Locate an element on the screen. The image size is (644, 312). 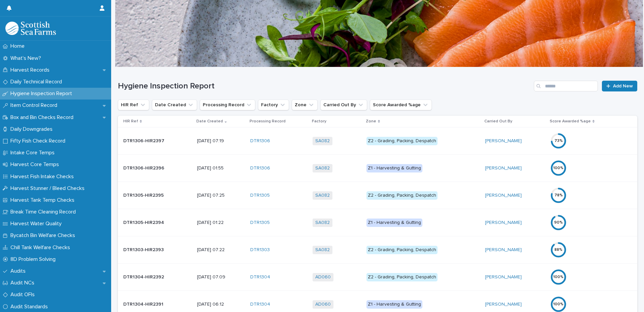
p: DTR1305-HIR2394 is located at coordinates (144, 222).